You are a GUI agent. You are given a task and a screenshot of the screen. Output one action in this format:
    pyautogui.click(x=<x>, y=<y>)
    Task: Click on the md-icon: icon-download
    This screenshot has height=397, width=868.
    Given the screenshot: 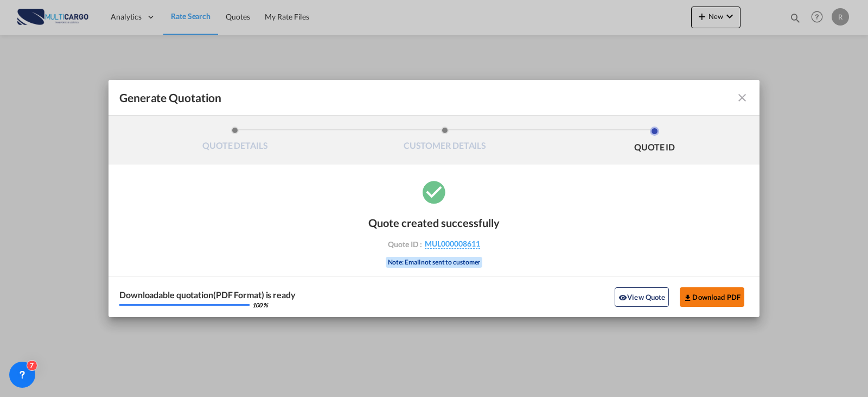 What is the action you would take?
    pyautogui.click(x=688, y=298)
    